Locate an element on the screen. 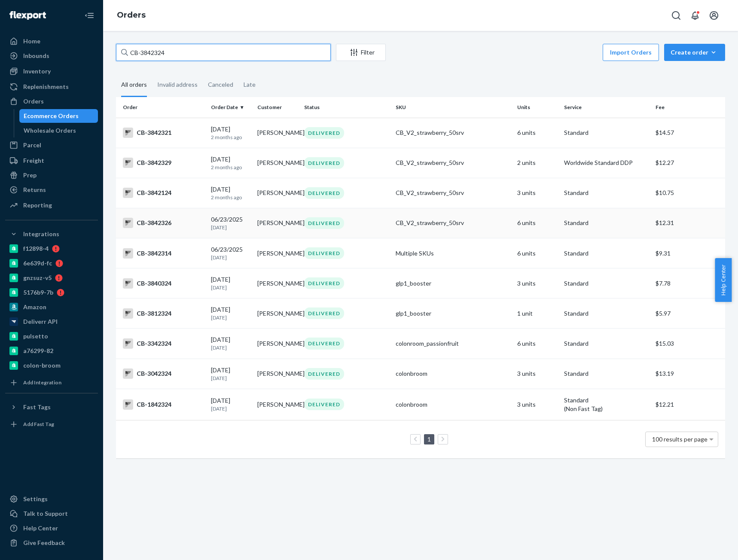 The height and width of the screenshot is (560, 738). div: Integrations is located at coordinates (41, 234).